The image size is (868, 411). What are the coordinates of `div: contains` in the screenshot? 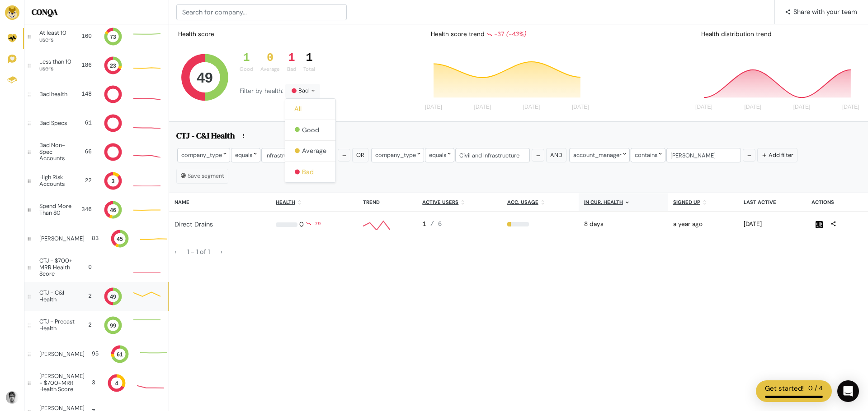 It's located at (647, 155).